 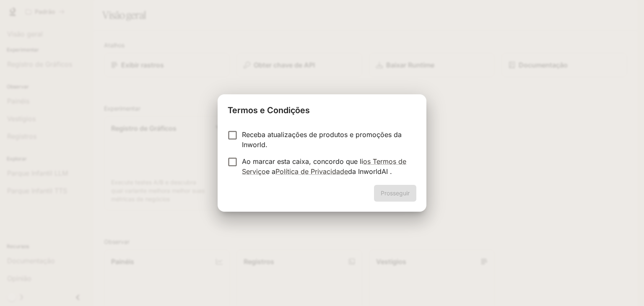 What do you see at coordinates (311, 172) in the screenshot?
I see `a: Política de Privacidade` at bounding box center [311, 172].